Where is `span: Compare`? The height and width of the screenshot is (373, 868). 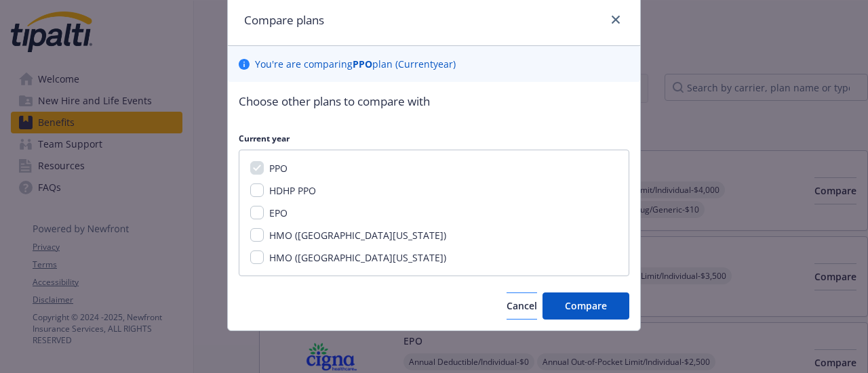
span: Compare is located at coordinates (586, 305).